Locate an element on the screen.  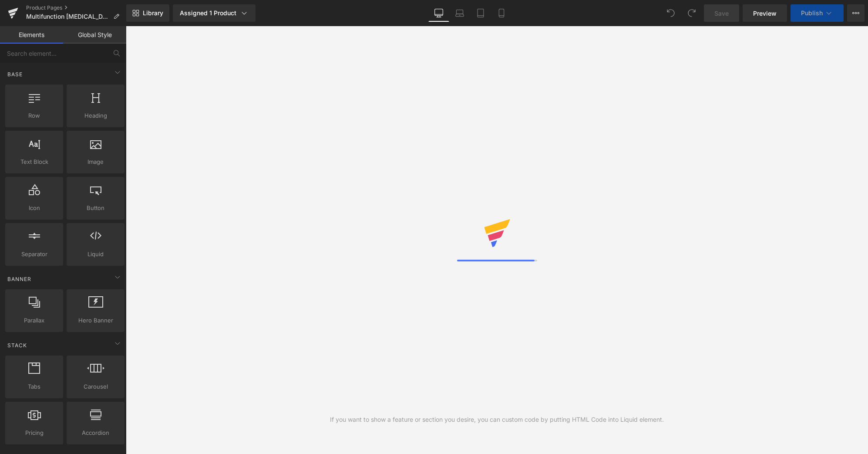
span: Text Block is located at coordinates (34, 162).